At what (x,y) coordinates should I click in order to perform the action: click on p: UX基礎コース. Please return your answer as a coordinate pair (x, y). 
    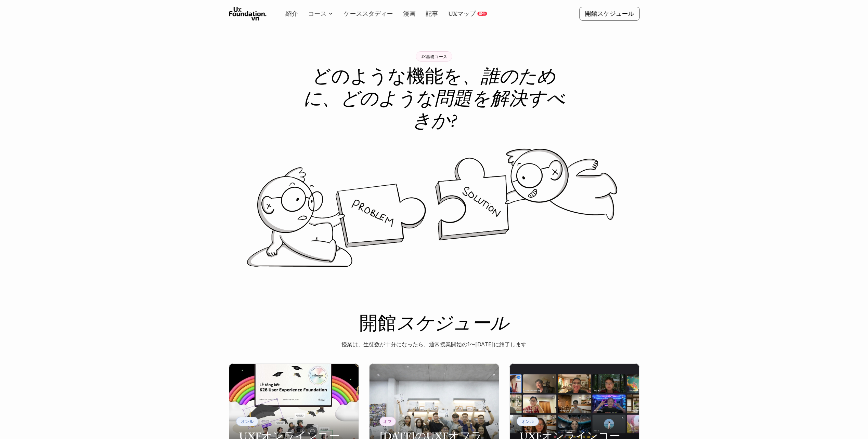
    Looking at the image, I should click on (434, 56).